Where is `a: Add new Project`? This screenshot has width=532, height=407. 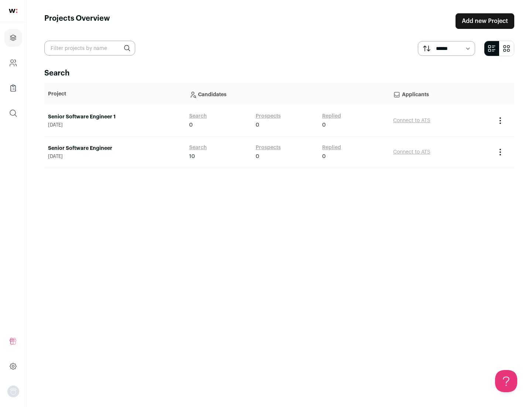 a: Add new Project is located at coordinates (485, 21).